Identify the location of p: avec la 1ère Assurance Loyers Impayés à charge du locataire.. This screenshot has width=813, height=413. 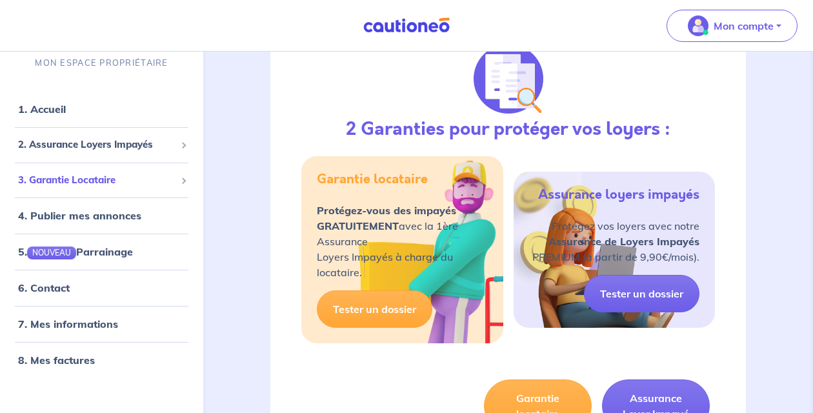
(402, 241).